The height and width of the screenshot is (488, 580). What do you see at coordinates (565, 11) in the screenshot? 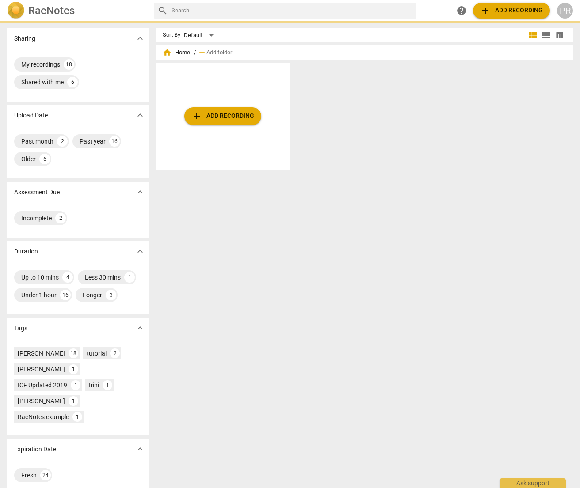
I see `div: PR` at bounding box center [565, 11].